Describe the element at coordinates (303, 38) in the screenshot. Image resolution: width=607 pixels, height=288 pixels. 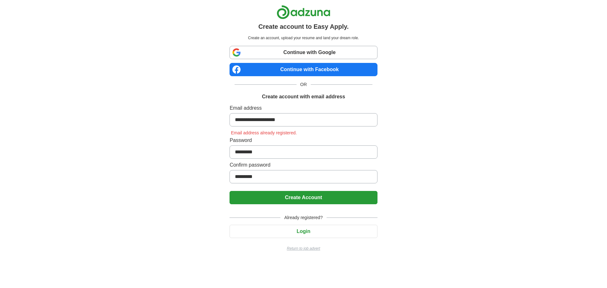
I see `p: Create an account, upload your resume and land your dream role.` at that location.